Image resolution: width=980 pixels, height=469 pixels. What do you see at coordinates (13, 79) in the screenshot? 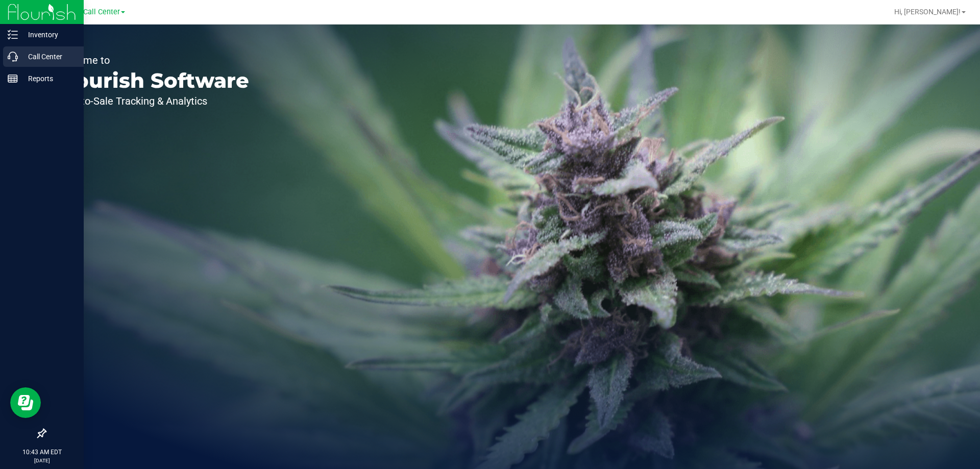
I see `inline-svg: Reports` at bounding box center [13, 79].